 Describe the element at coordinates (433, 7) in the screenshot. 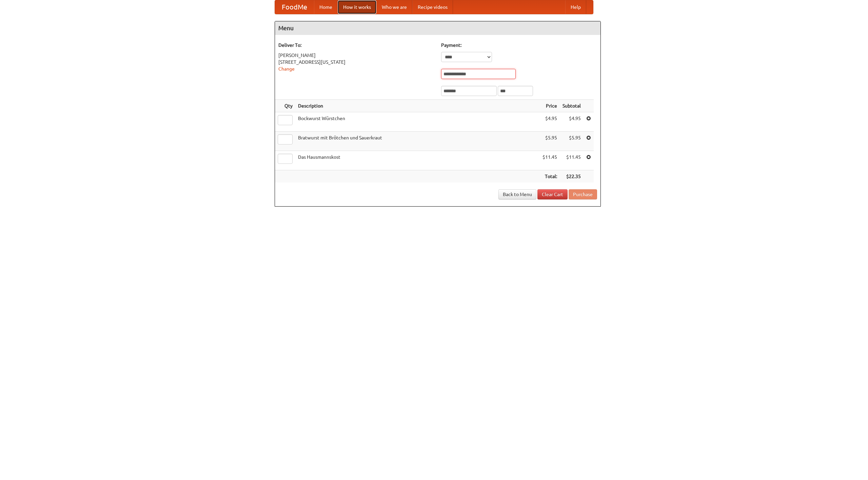

I see `a: Recipe videos` at that location.